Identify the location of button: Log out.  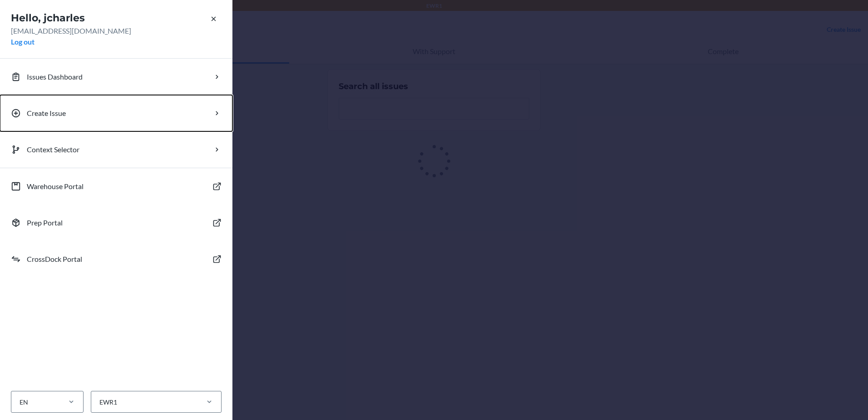
(23, 42).